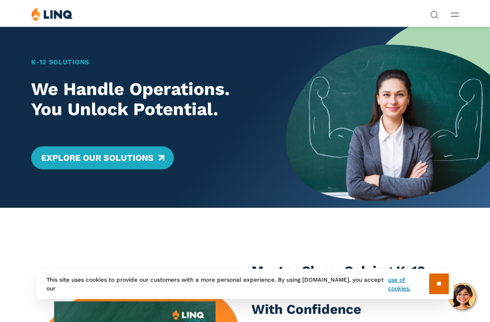 The height and width of the screenshot is (322, 490). What do you see at coordinates (462, 296) in the screenshot?
I see `button: Hello, have a question? Let’s chat.` at bounding box center [462, 296].